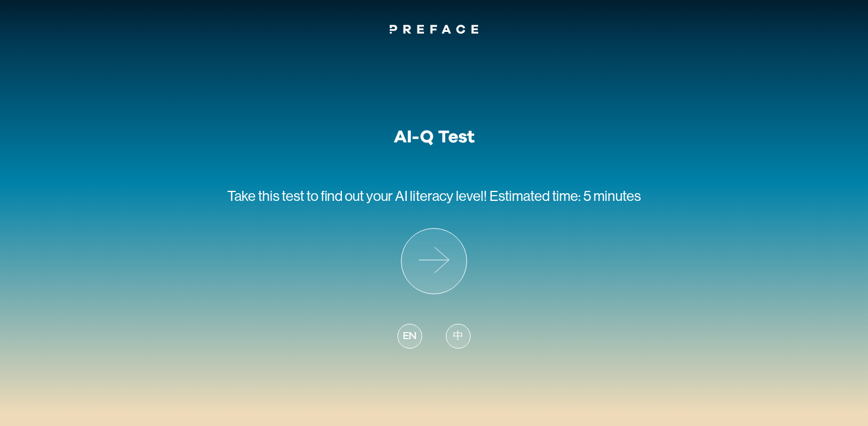 The height and width of the screenshot is (426, 868). I want to click on span: 中, so click(458, 337).